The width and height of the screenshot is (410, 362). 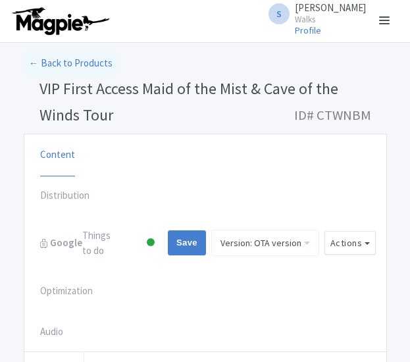 What do you see at coordinates (60, 21) in the screenshot?
I see `img: logo-ab69f6fb50320c5b225c76a69d11143b.png` at bounding box center [60, 21].